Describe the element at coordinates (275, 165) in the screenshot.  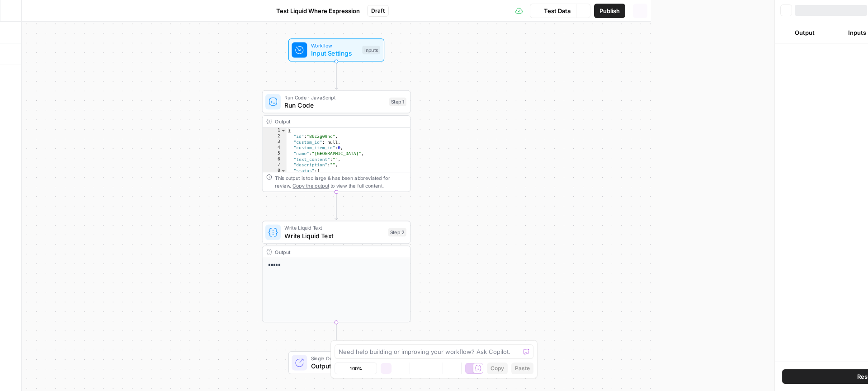
I see `div: 7` at that location.